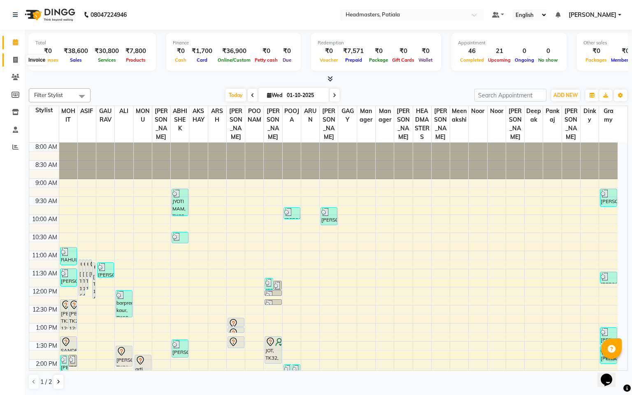  What do you see at coordinates (198, 116) in the screenshot?
I see `span: AKSHAY` at bounding box center [198, 116].